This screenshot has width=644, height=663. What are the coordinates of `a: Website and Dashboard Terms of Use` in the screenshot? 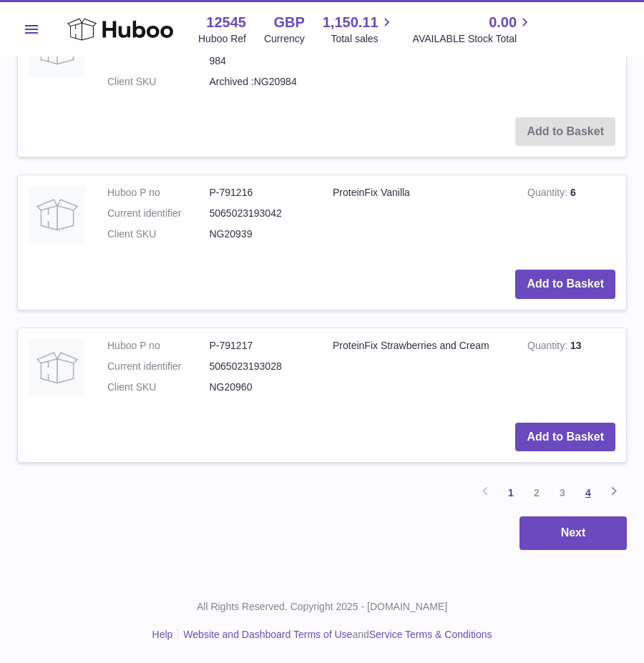 It's located at (267, 634).